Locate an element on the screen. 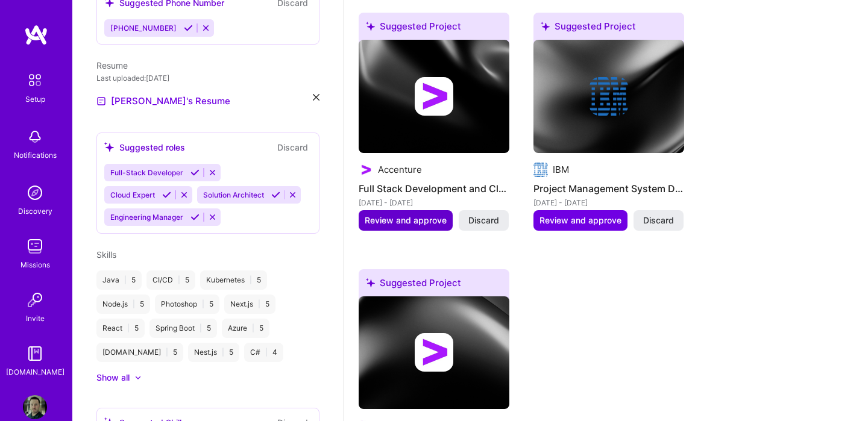  div: Discovery is located at coordinates (35, 211).